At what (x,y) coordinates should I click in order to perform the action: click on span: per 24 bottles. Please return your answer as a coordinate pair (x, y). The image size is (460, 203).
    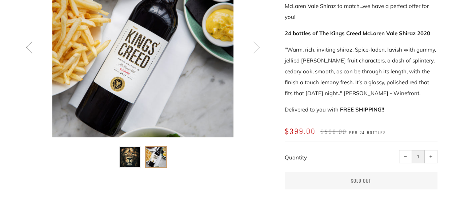
    Looking at the image, I should click on (368, 133).